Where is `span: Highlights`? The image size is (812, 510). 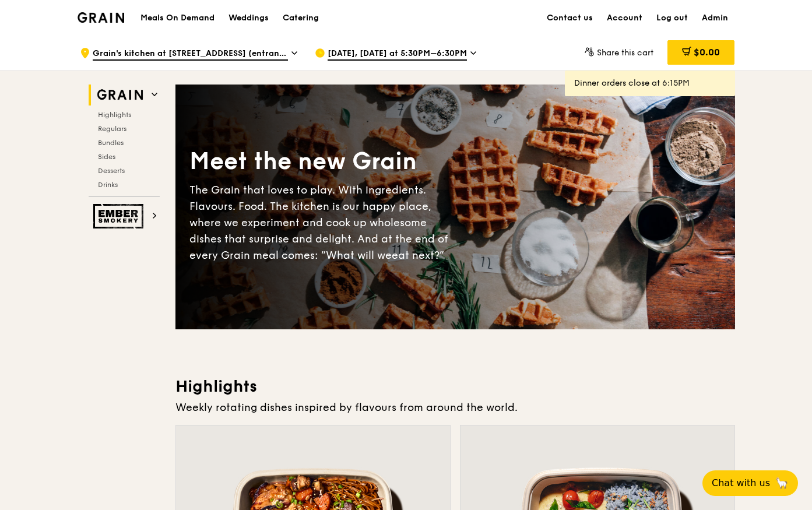 span: Highlights is located at coordinates (115, 115).